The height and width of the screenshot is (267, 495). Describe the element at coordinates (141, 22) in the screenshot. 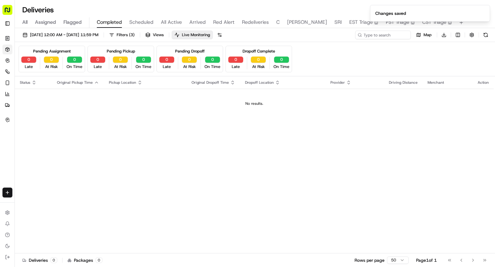

I see `span: Scheduled` at that location.